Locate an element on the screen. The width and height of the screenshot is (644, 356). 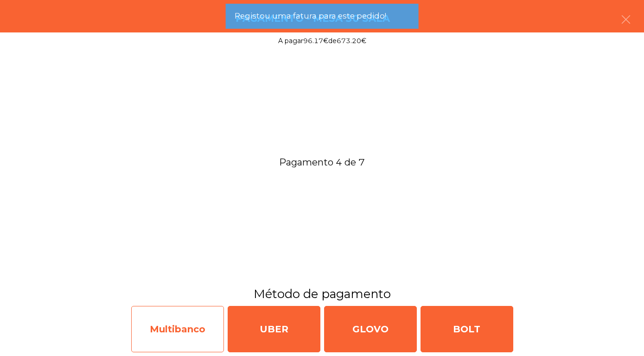
h3: Método de pagamento is located at coordinates (322, 294).